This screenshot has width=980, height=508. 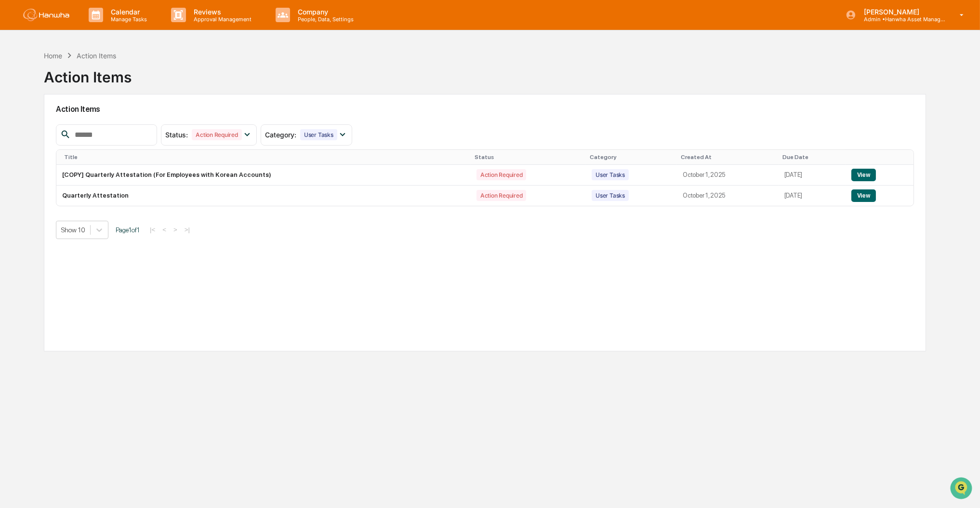 I want to click on span: Status :, so click(x=176, y=135).